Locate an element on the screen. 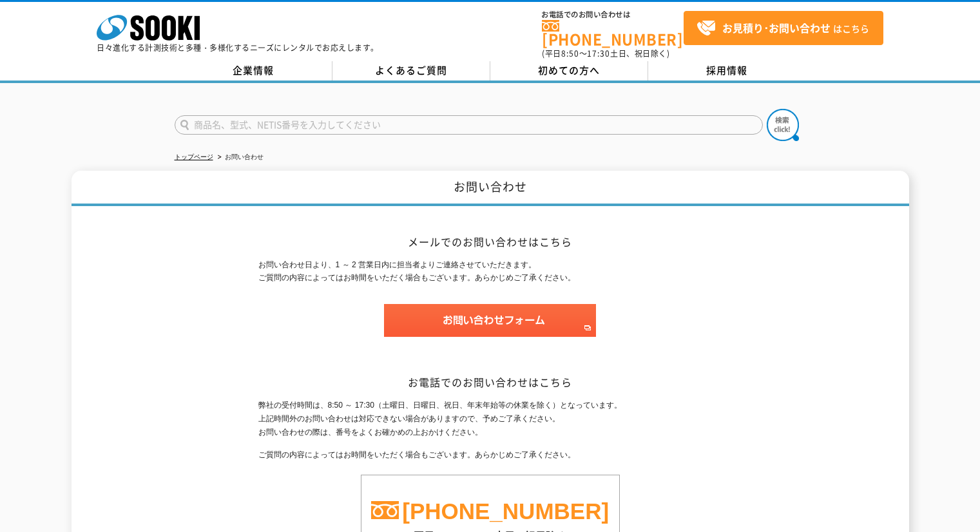  h2: メールでのお問い合わせはこちら is located at coordinates (490, 242).